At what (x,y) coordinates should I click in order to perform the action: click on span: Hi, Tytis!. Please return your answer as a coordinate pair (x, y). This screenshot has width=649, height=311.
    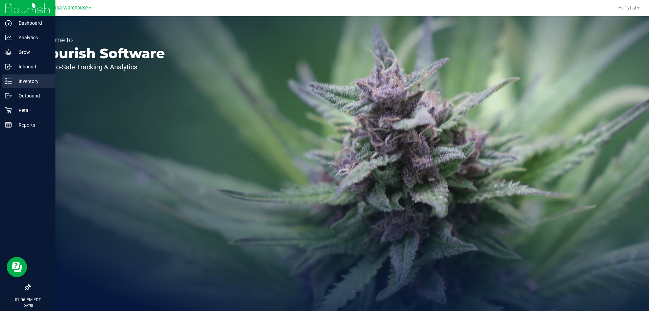
    Looking at the image, I should click on (627, 8).